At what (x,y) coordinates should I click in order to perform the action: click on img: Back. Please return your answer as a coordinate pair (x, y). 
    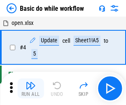
    Looking at the image, I should click on (12, 8).